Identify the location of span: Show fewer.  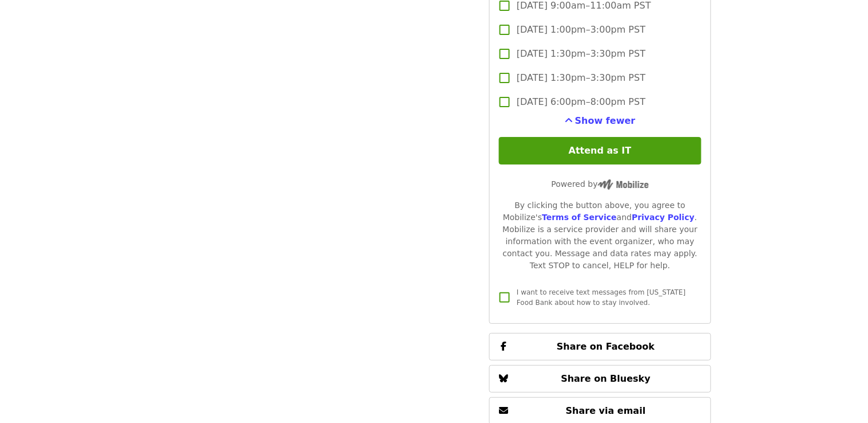
(605, 120).